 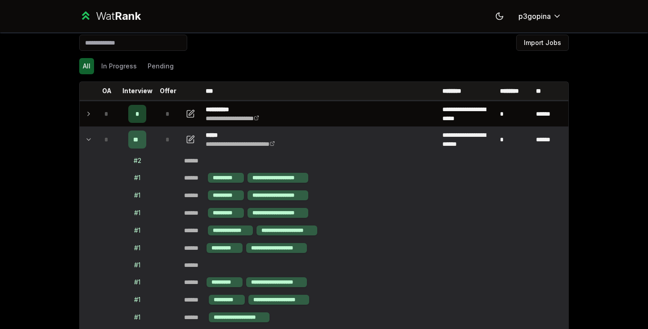 What do you see at coordinates (161, 66) in the screenshot?
I see `button: Pending` at bounding box center [161, 66].